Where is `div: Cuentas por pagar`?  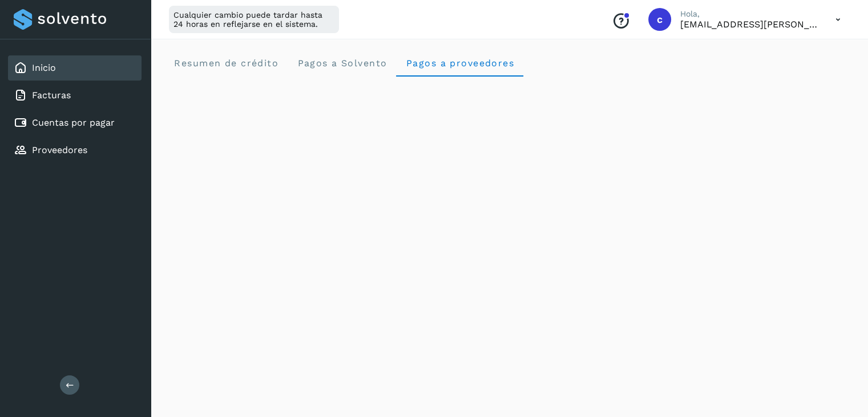
div: Cuentas por pagar is located at coordinates (75, 123).